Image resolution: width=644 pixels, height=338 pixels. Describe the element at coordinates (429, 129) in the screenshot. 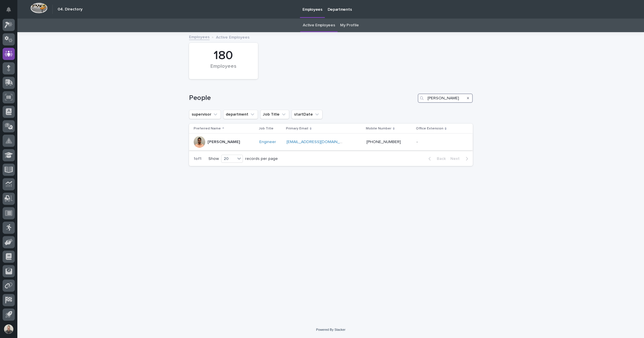

I see `p: Office Extension` at that location.